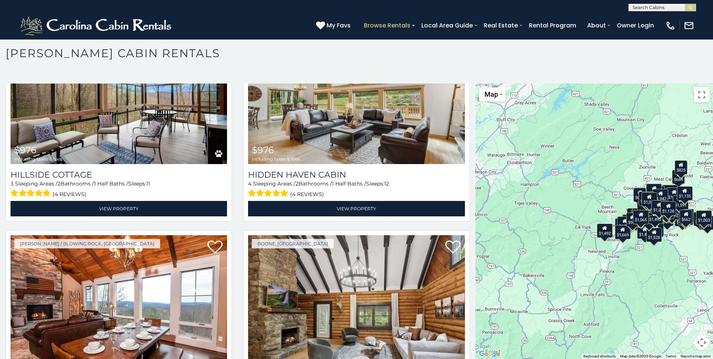  I want to click on button: Map camera controls, so click(702, 342).